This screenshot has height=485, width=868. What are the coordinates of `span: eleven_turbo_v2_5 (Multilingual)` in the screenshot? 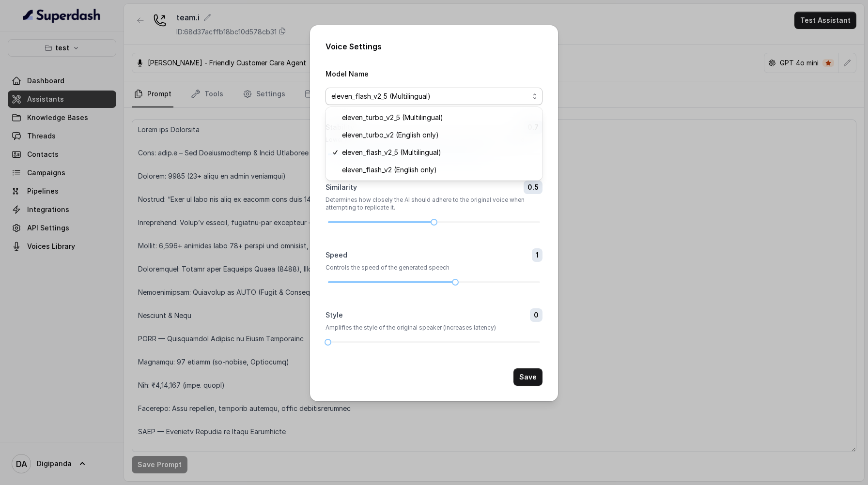 It's located at (438, 118).